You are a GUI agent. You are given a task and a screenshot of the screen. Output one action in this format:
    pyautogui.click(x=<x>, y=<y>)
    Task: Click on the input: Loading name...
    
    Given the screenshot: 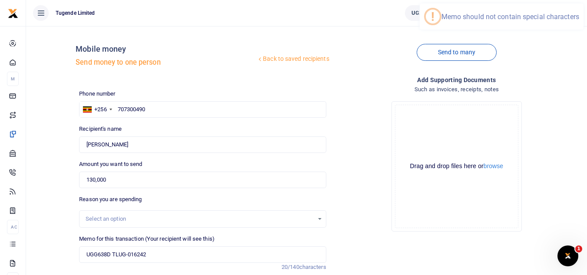 What is the action you would take?
    pyautogui.click(x=203, y=145)
    